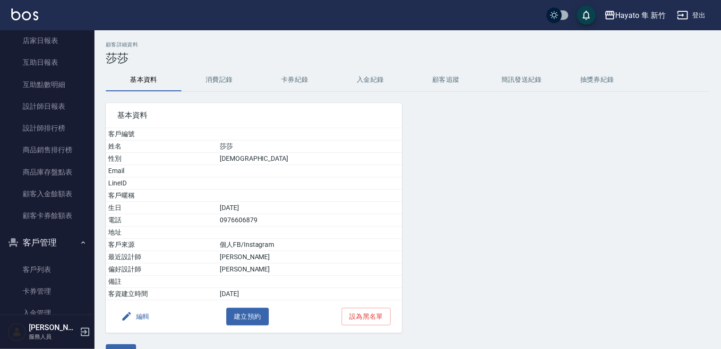 The height and width of the screenshot is (349, 721). What do you see at coordinates (310, 220) in the screenshot?
I see `td: 0976606879` at bounding box center [310, 220].